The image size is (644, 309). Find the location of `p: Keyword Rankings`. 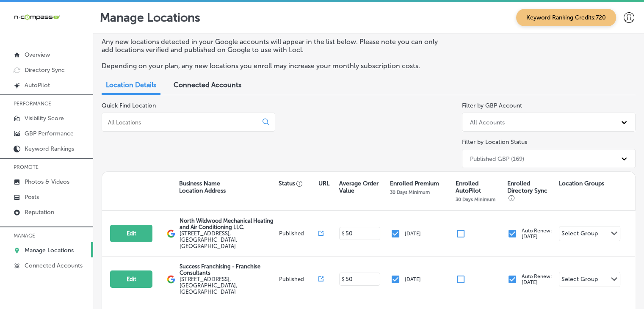

p: Keyword Rankings is located at coordinates (49, 149).